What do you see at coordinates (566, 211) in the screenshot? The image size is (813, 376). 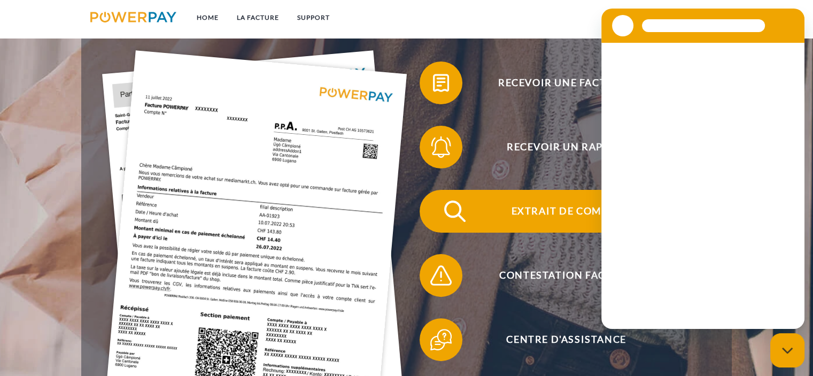 I see `span: Extrait de compte` at bounding box center [566, 211].